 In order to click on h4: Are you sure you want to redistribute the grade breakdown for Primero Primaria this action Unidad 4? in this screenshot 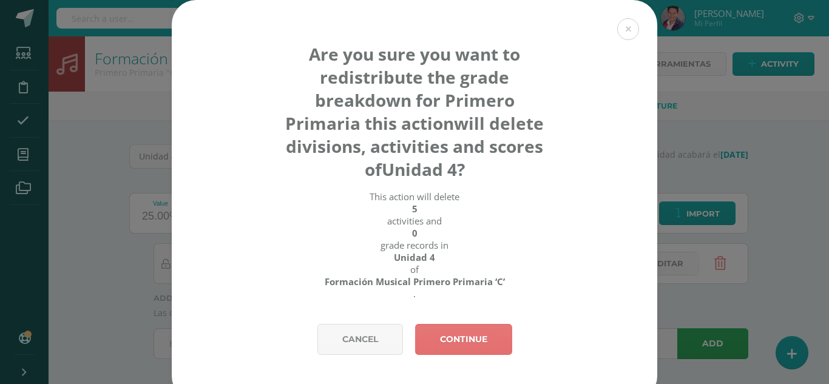, I will do `click(415, 112)`.